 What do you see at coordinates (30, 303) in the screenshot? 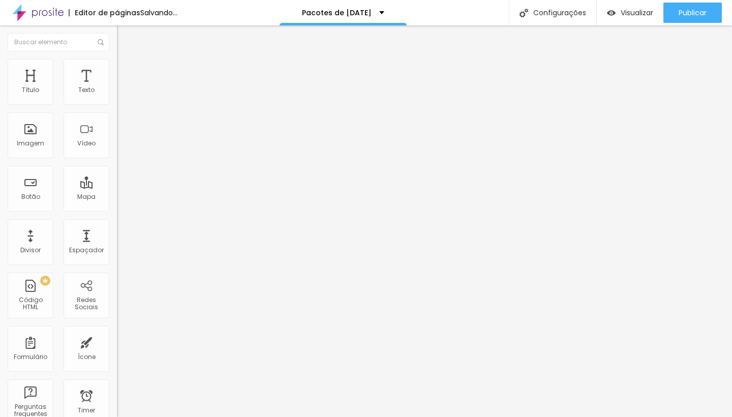
I see `div: Código HTML` at bounding box center [30, 303].